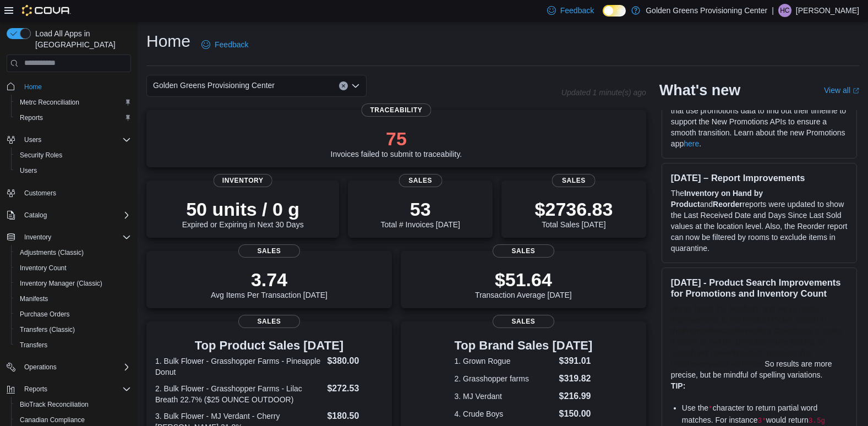 The image size is (868, 426). What do you see at coordinates (354, 416) in the screenshot?
I see `dd: $180.50` at bounding box center [354, 416].